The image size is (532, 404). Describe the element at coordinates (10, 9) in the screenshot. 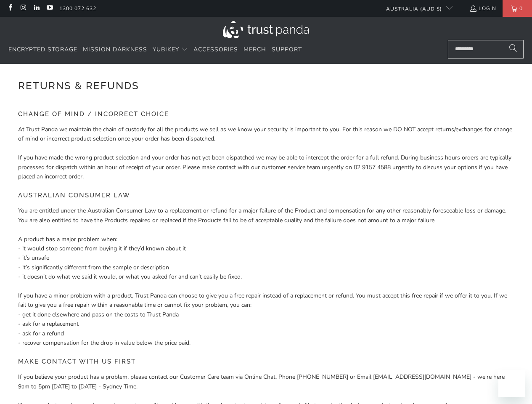

I see `a: Trust Panda Australia on Facebook` at that location.